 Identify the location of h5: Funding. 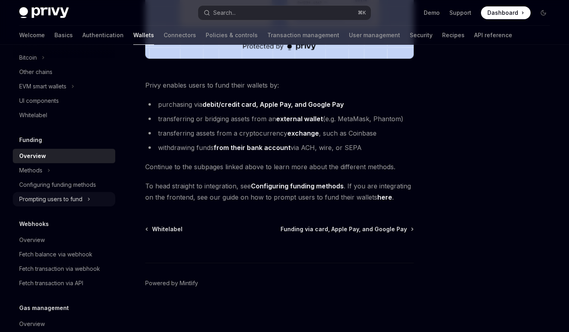
(30, 140).